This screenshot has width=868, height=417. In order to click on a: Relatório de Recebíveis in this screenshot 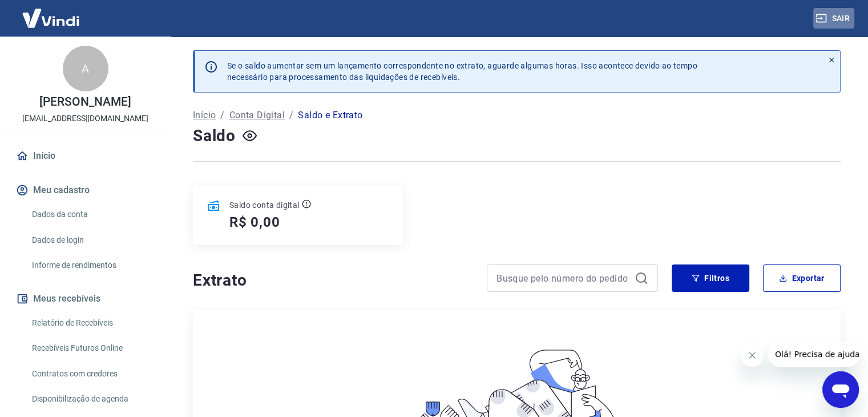, I will do `click(92, 323)`.